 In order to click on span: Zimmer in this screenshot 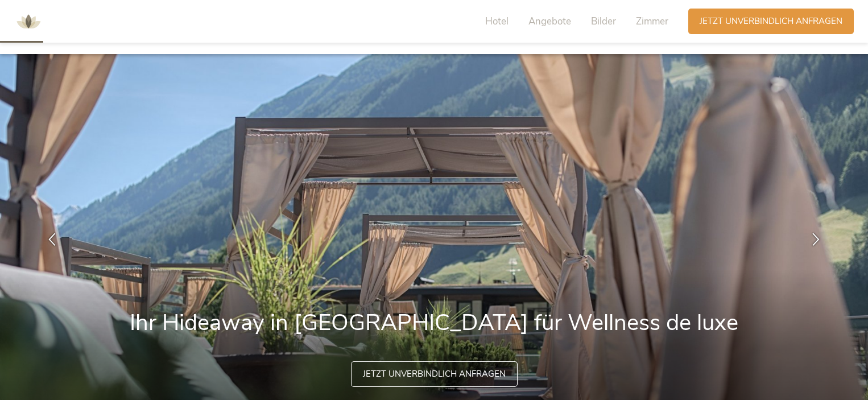, I will do `click(652, 21)`.